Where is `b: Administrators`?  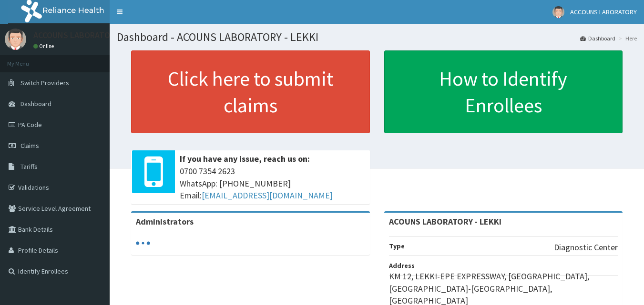
b: Administrators is located at coordinates (164, 222).